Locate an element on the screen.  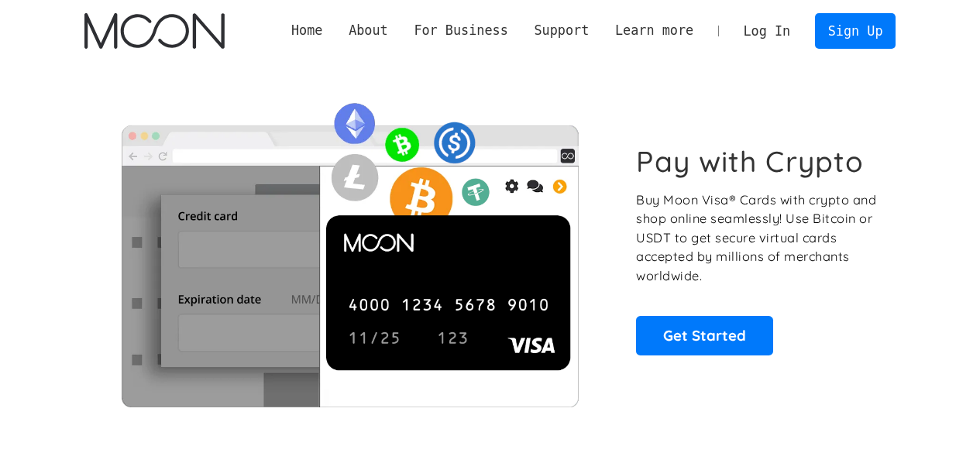
p: Buy Moon Visa® Cards with crypto and shop online seamlessly! Use Bitcoin or USDT to get secure vi... is located at coordinates (756, 238).